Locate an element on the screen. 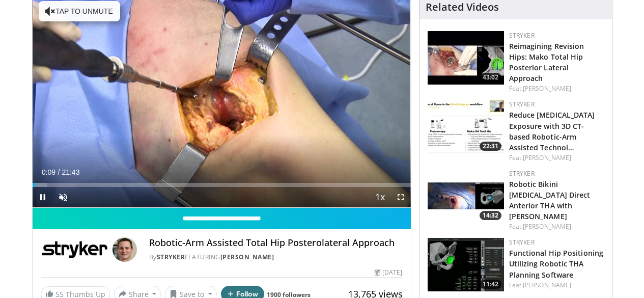 Image resolution: width=644 pixels, height=298 pixels. button: Unmute is located at coordinates (63, 197).